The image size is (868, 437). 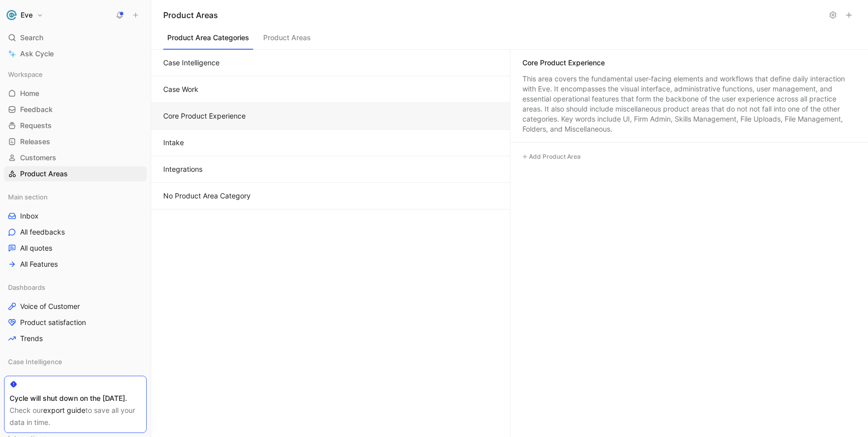 I want to click on a: Customers, so click(x=75, y=158).